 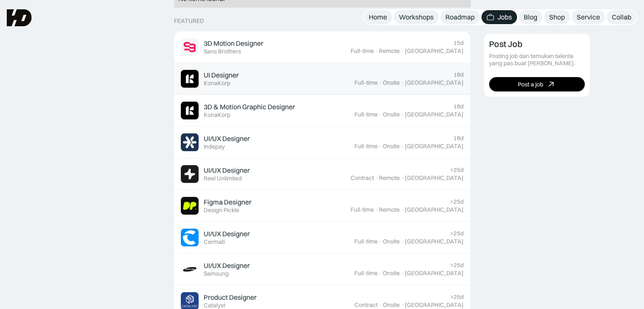 I want to click on div: Sans Brothers, so click(x=222, y=51).